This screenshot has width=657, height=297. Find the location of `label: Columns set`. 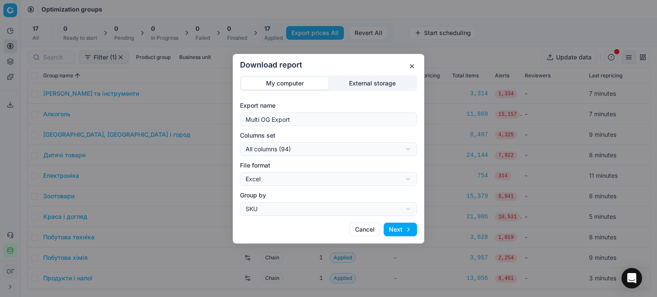

label: Columns set is located at coordinates (329, 136).